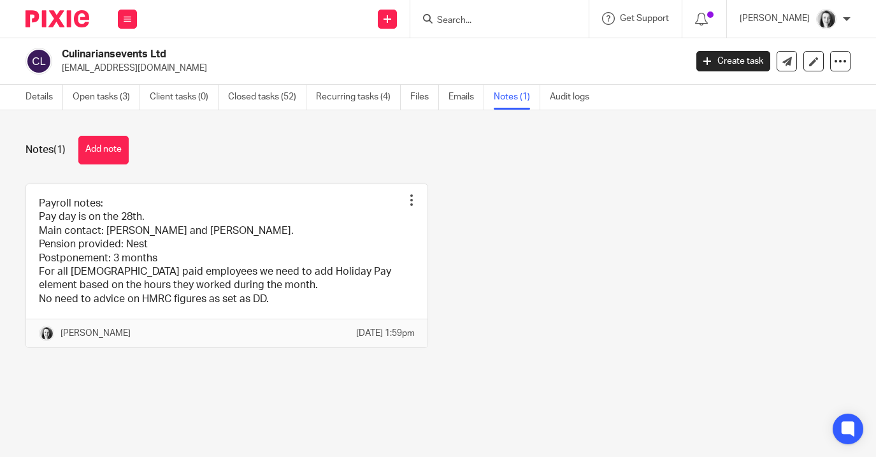  Describe the element at coordinates (103, 150) in the screenshot. I see `button: Add note` at that location.